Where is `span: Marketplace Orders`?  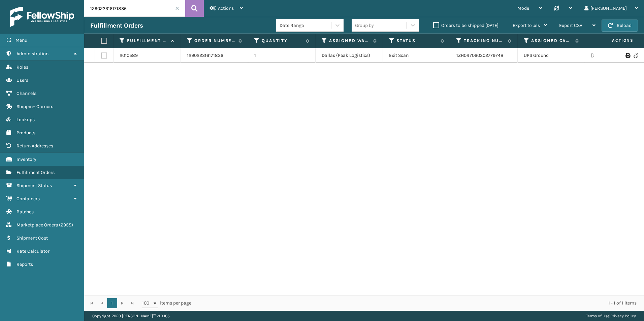
span: Marketplace Orders is located at coordinates (37, 225).